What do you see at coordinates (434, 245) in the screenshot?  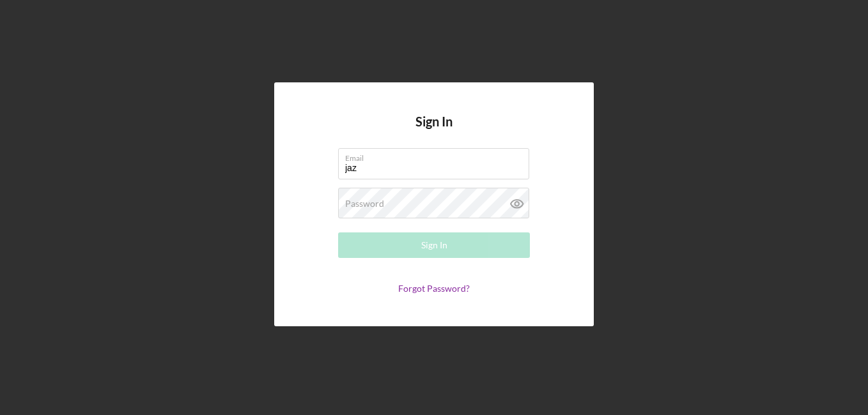 I see `div: Sign In` at bounding box center [434, 245].